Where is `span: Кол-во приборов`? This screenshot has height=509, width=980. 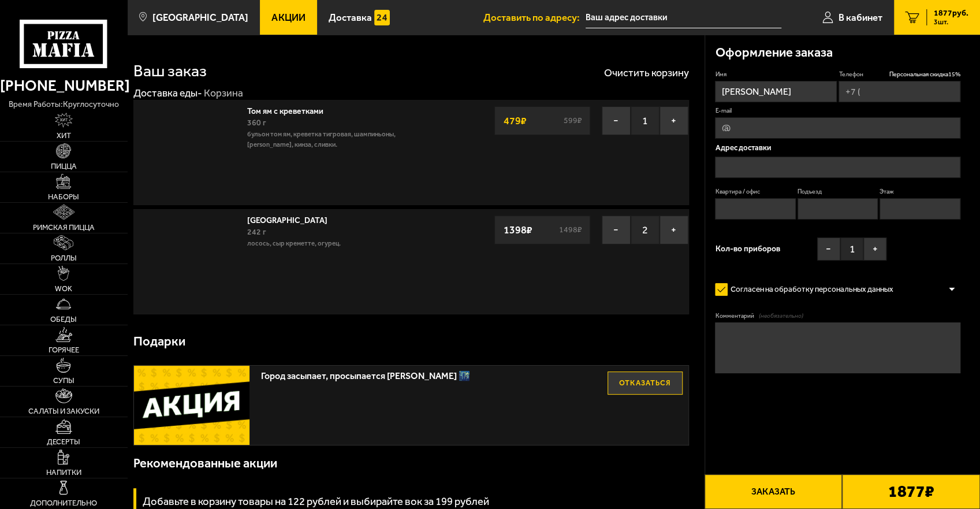 span: Кол-во приборов is located at coordinates (748, 249).